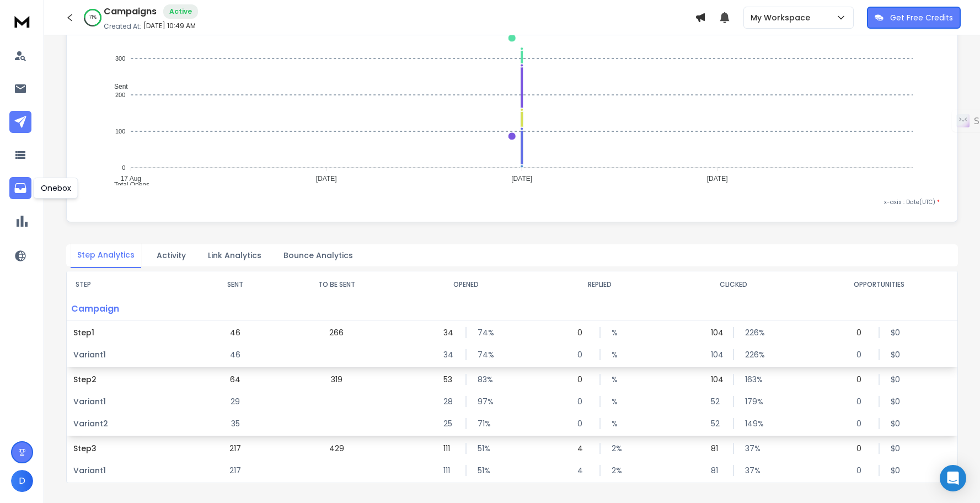 The width and height of the screenshot is (980, 503). What do you see at coordinates (235, 401) in the screenshot?
I see `p: 29` at bounding box center [235, 401].